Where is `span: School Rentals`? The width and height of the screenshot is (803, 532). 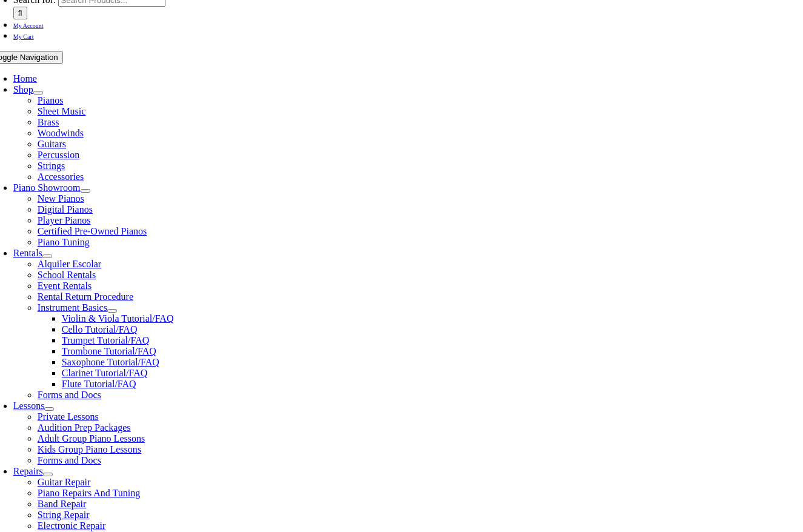
span: School Rentals is located at coordinates (67, 275).